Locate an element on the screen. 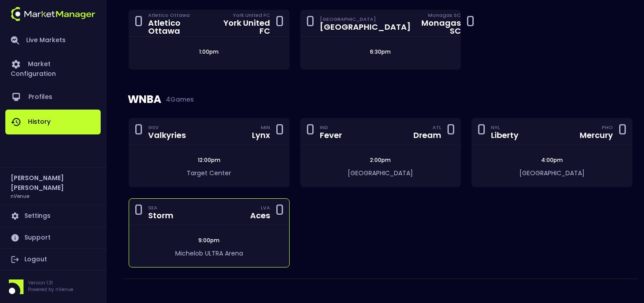  span: 9:00pm is located at coordinates (209, 240).